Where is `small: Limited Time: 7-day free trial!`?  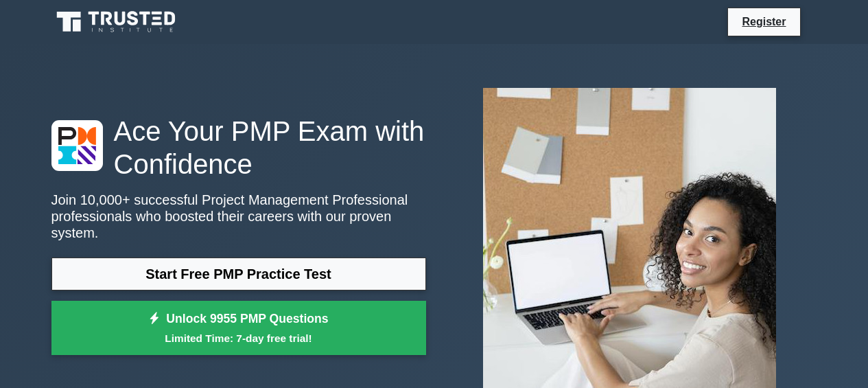
small: Limited Time: 7-day free trial! is located at coordinates (239, 338).